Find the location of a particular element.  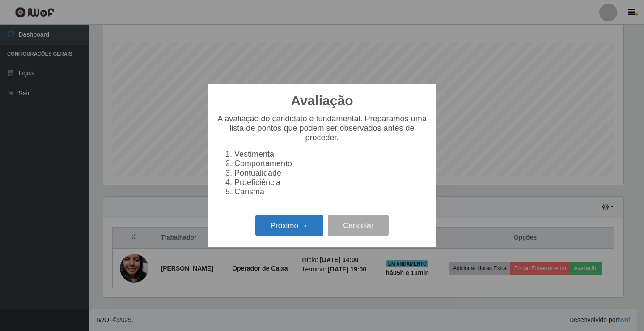

h2: Avaliação is located at coordinates (322, 101).